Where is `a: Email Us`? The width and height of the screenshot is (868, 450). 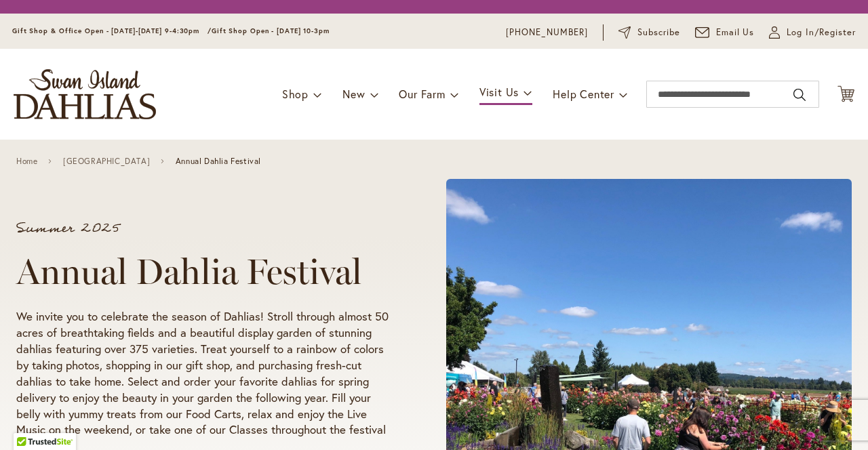
a: Email Us is located at coordinates (725, 32).